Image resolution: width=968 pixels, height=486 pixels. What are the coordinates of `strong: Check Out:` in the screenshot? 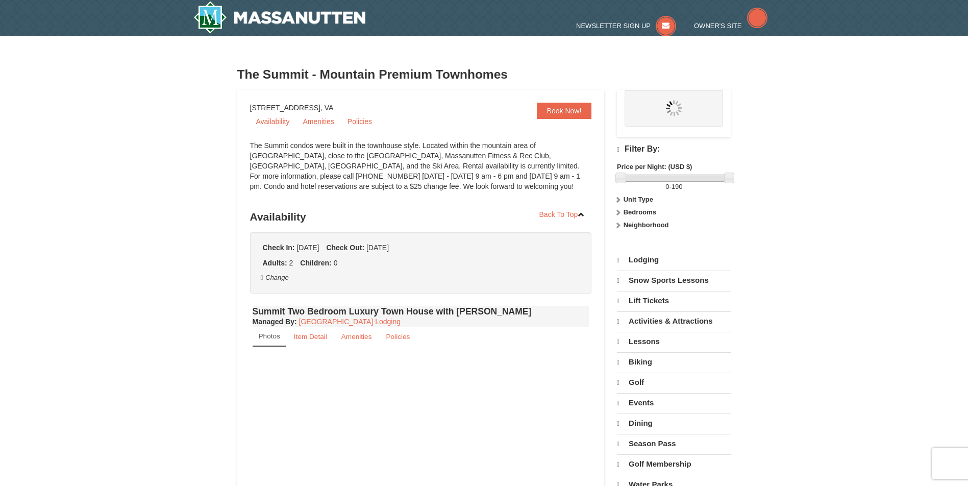 It's located at (345, 248).